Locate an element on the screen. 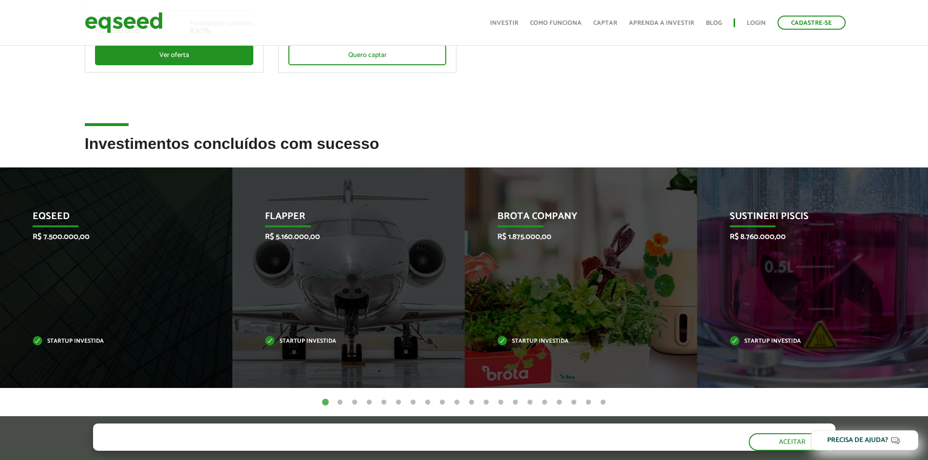 This screenshot has width=928, height=460. button: 10 of 20 is located at coordinates (457, 403).